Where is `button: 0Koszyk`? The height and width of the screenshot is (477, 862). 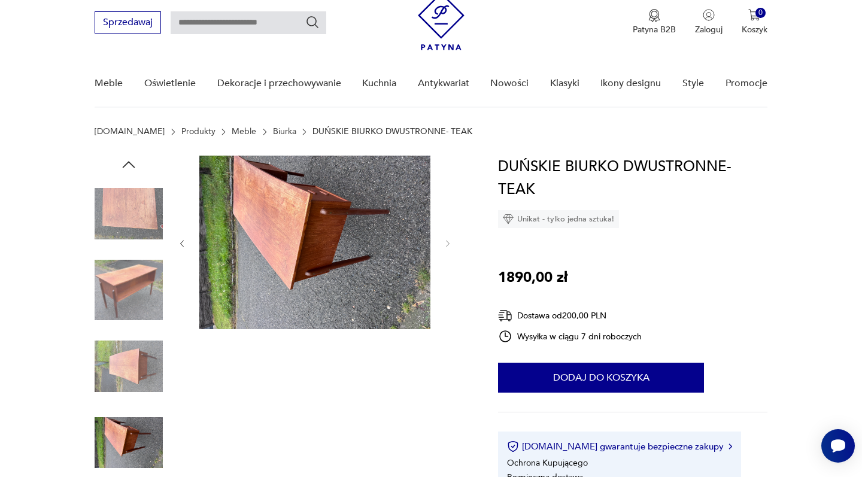 button: 0Koszyk is located at coordinates (755, 22).